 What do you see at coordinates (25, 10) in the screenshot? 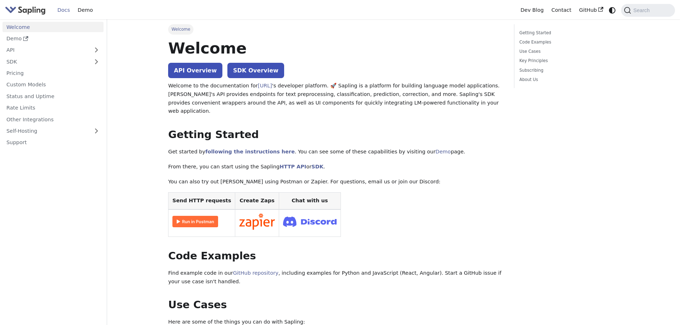
I see `img: Sapling.ai` at bounding box center [25, 10].